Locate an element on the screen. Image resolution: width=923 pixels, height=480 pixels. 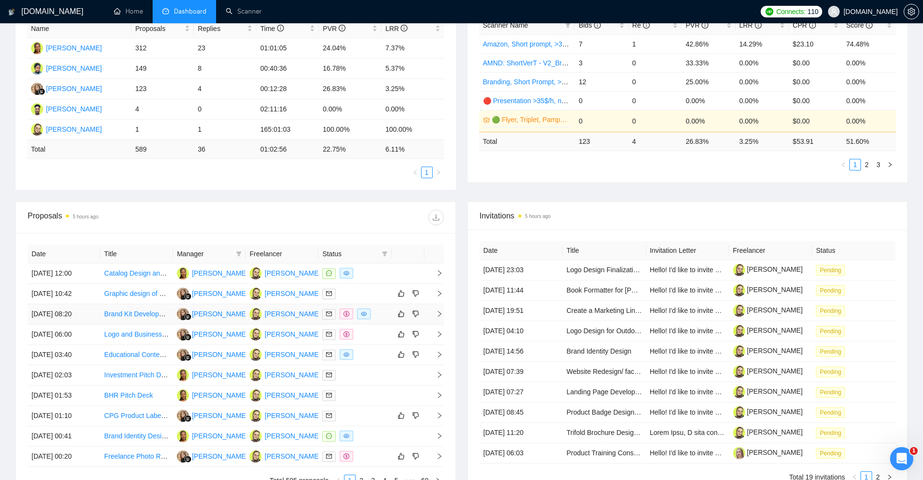
img: logo is located at coordinates (12, 12).